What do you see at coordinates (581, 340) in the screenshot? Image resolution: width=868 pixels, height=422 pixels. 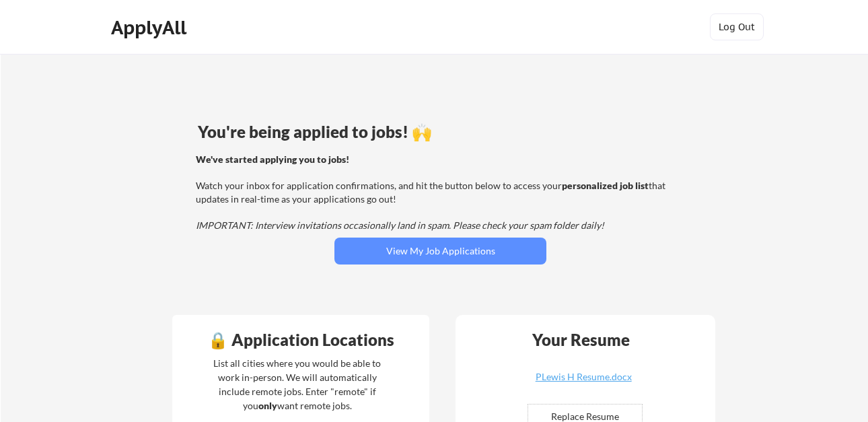 I see `div: Your Resume` at bounding box center [581, 340].